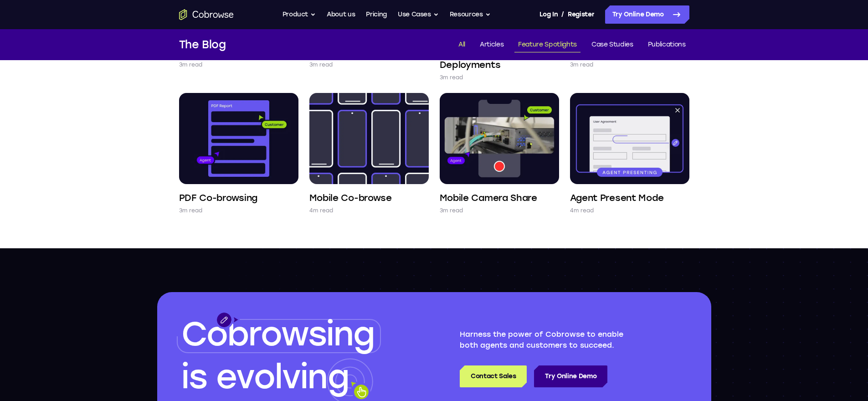 The height and width of the screenshot is (401, 868). What do you see at coordinates (369, 154) in the screenshot?
I see `a: Mobile Co-browse 4m read` at bounding box center [369, 154].